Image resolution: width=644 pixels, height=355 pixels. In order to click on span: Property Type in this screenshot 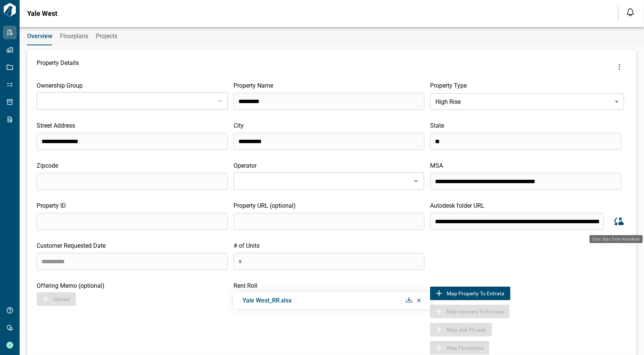, I will do `click(448, 85)`.